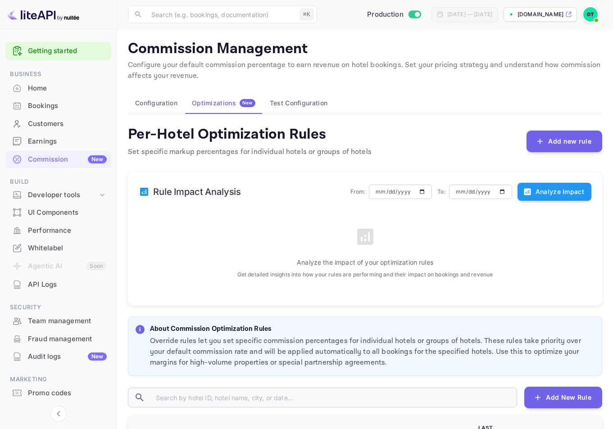 This screenshot has width=613, height=429. Describe the element at coordinates (394, 14) in the screenshot. I see `div: Switch to Sandbox mode` at that location.